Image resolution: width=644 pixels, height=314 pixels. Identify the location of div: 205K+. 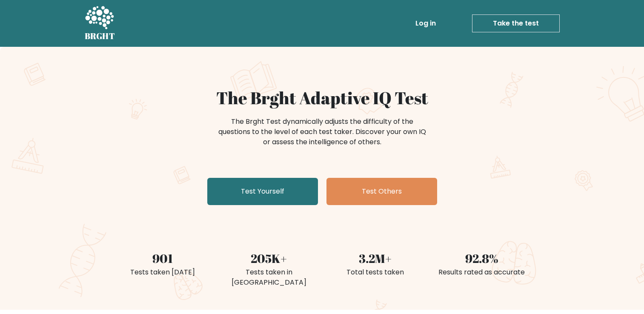
(269, 258).